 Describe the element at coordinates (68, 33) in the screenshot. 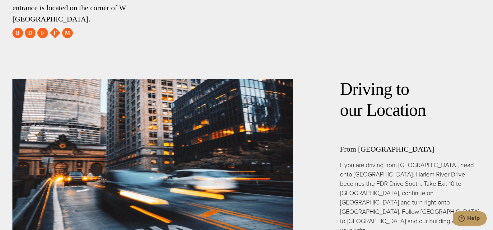

I see `span: M` at that location.